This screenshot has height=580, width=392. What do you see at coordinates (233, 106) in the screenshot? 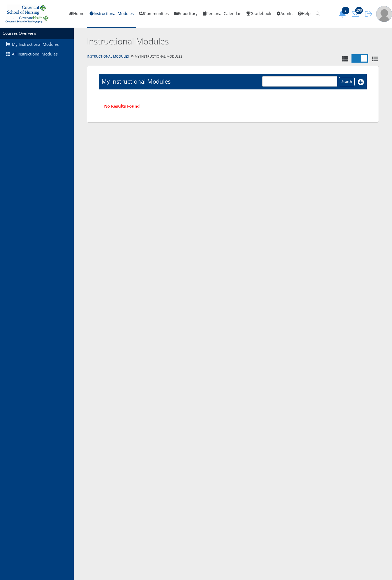
I see `div: No Results Found` at bounding box center [233, 106].